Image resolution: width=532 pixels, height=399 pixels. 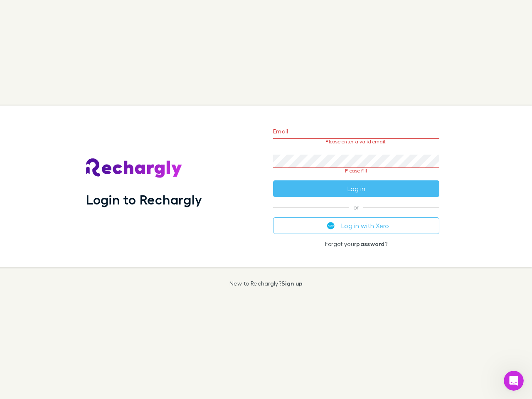 I want to click on img: Xero's logo, so click(x=331, y=226).